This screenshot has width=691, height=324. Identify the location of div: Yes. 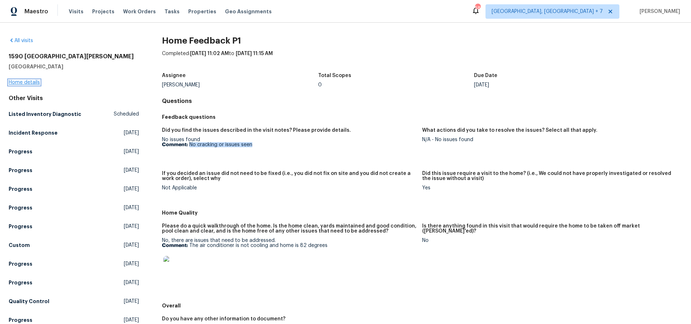
(550, 188).